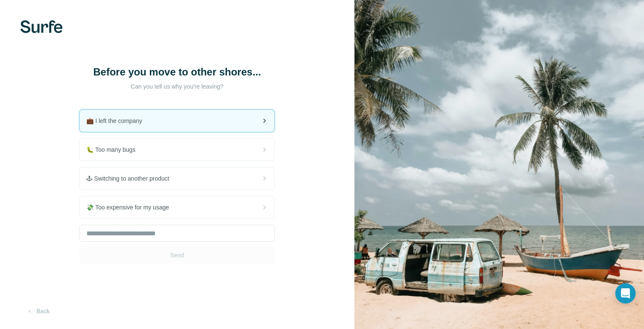 The image size is (644, 329). What do you see at coordinates (625, 293) in the screenshot?
I see `div: Open Intercom Messenger` at bounding box center [625, 293].